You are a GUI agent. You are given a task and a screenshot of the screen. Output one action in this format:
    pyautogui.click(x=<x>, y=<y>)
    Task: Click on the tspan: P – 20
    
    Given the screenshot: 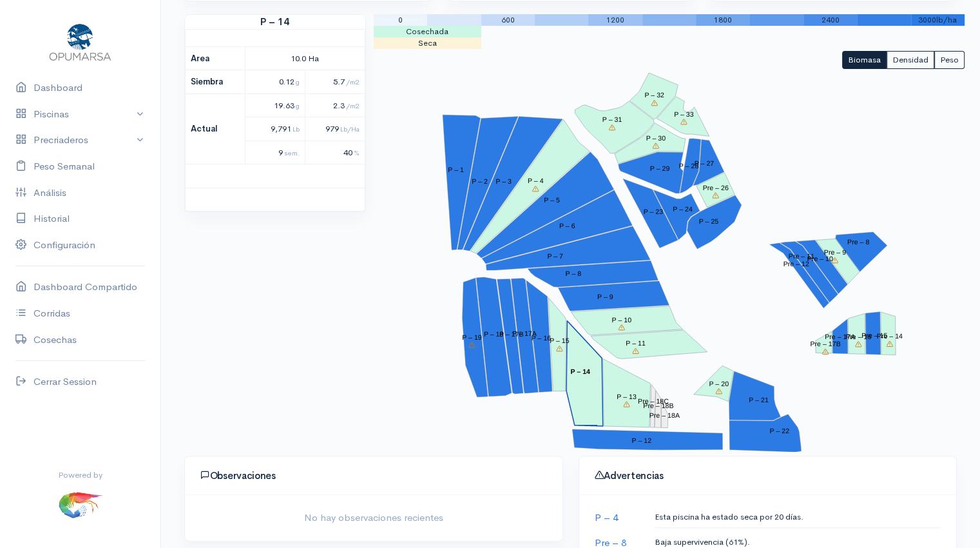 What is the action you would take?
    pyautogui.click(x=718, y=384)
    